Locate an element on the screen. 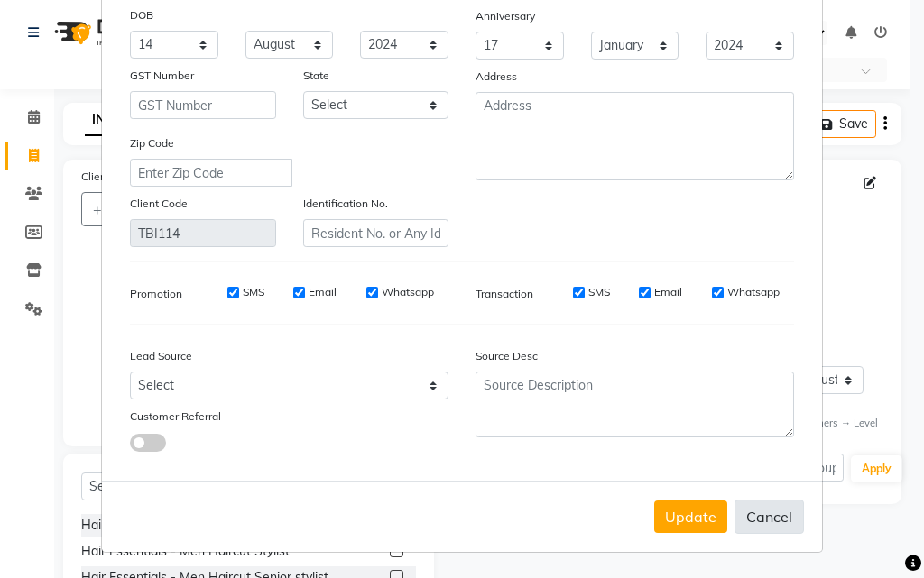 This screenshot has height=578, width=924. label: Zip Code is located at coordinates (151, 143).